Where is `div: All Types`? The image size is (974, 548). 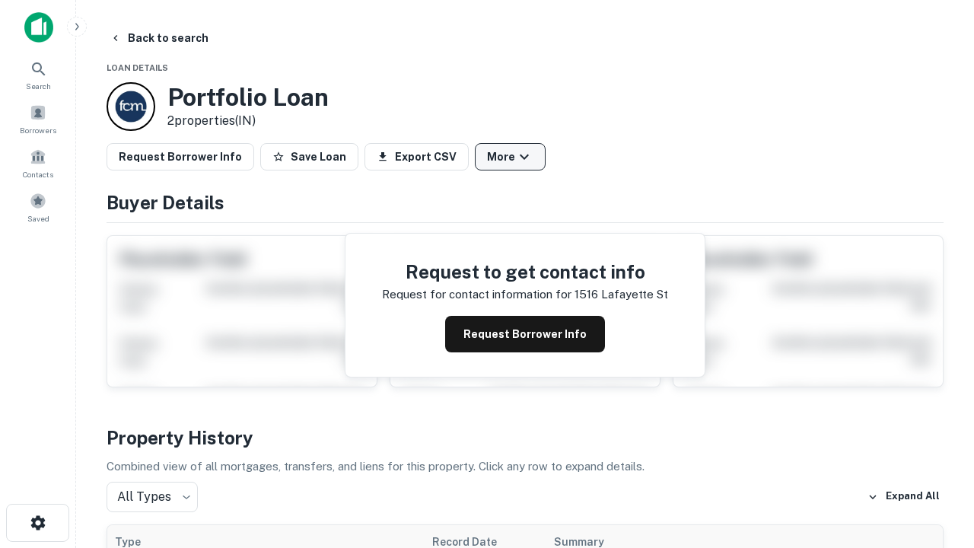 div: All Types is located at coordinates (152, 497).